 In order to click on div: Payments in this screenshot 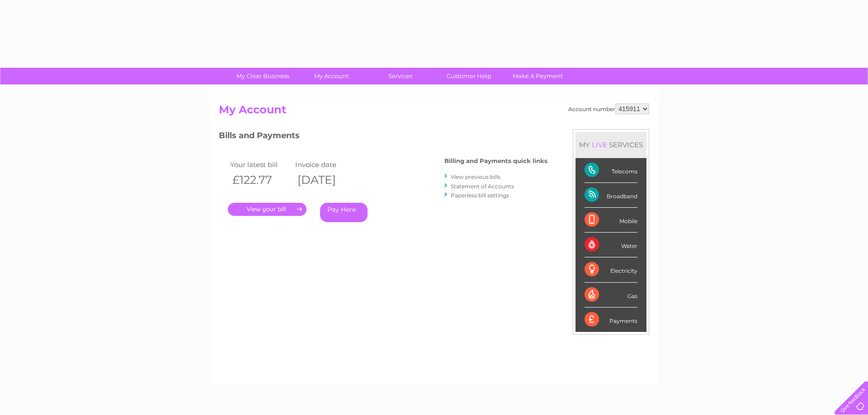, I will do `click(611, 320)`.